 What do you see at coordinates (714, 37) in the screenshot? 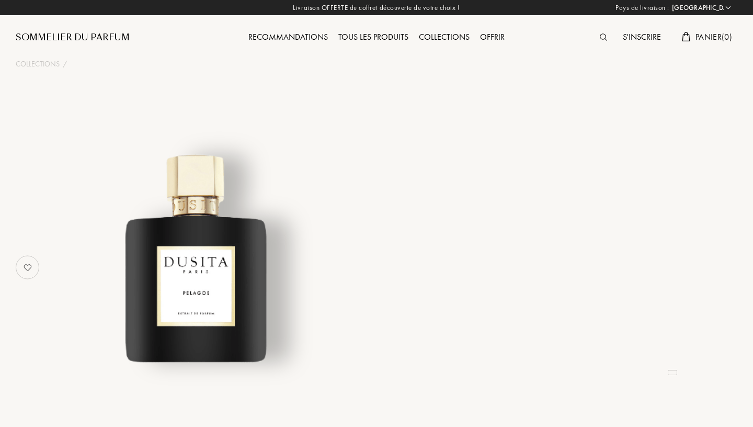
I see `span: Panier ( 0 )` at bounding box center [714, 37].